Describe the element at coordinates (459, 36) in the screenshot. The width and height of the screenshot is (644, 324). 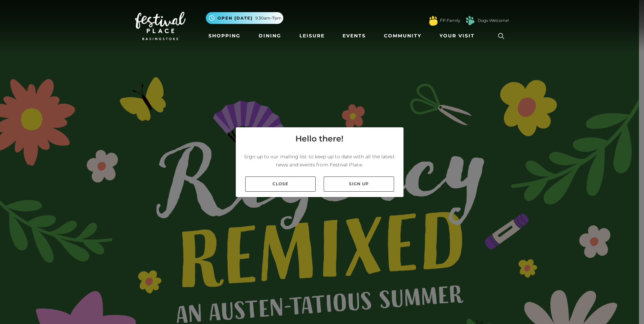
I see `a: Your Visit` at that location.